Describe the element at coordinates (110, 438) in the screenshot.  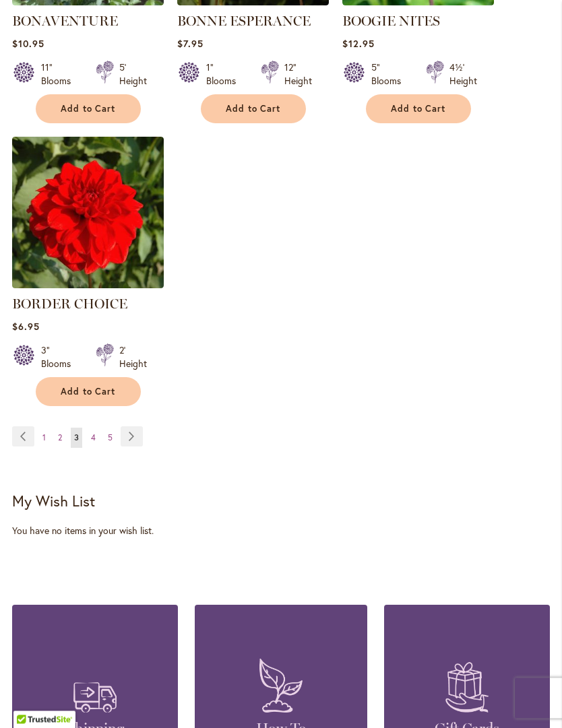
I see `a: 5` at that location.